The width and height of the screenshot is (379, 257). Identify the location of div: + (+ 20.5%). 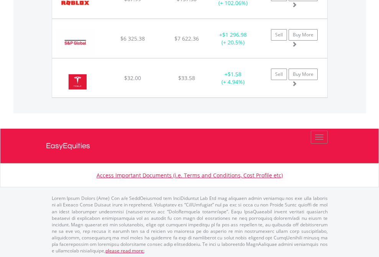
(233, 39).